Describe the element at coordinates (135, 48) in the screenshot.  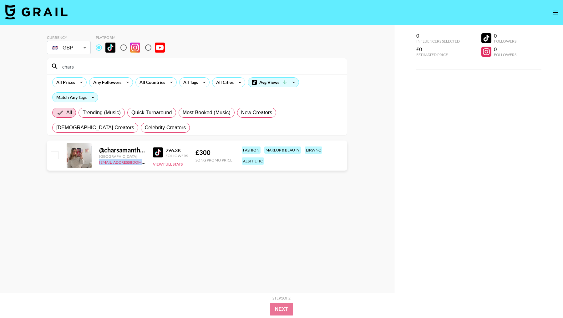
I see `img: Instagram` at that location.